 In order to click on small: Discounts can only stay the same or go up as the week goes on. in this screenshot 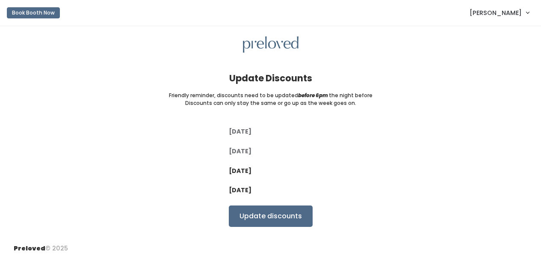, I will do `click(271, 103)`.